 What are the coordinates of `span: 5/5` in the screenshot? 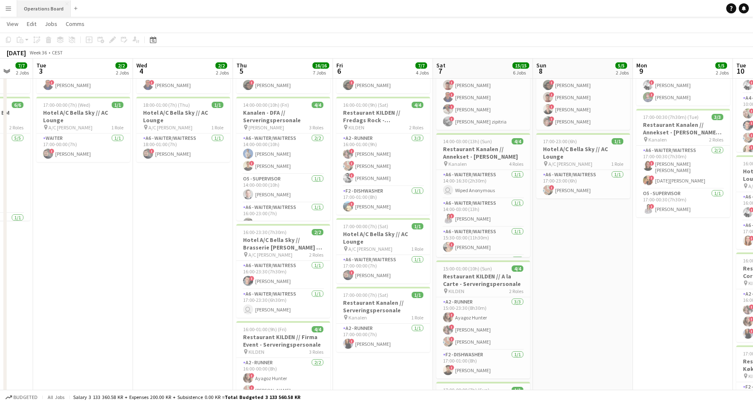 It's located at (622, 65).